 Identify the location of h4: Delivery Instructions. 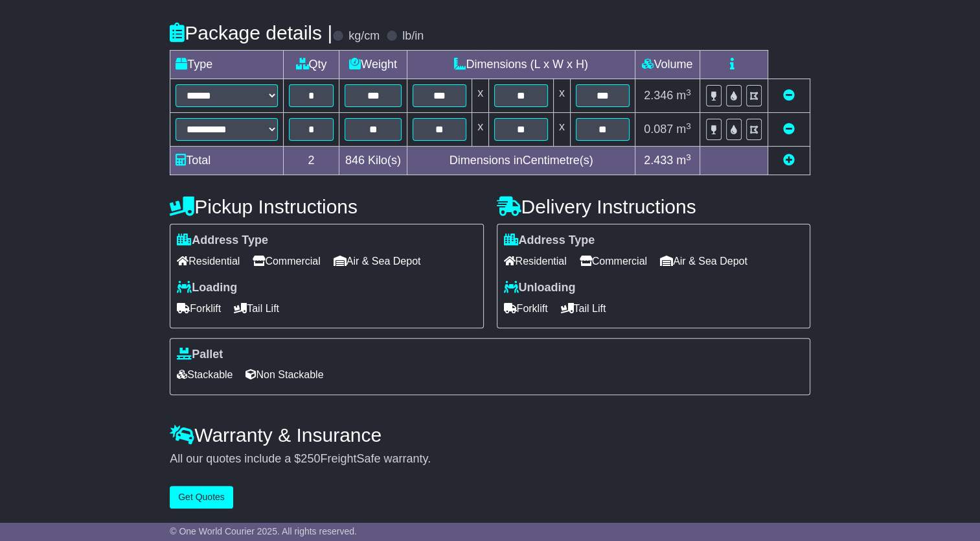
(654, 206).